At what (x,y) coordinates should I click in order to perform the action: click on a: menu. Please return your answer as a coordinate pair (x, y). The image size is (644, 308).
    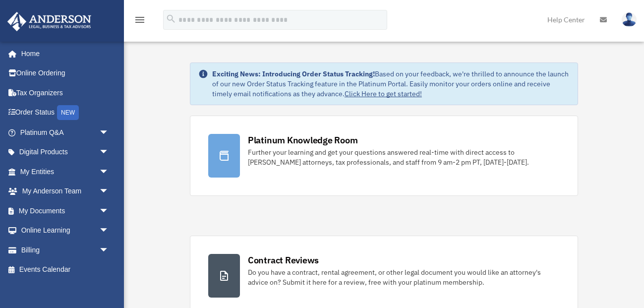
    Looking at the image, I should click on (140, 22).